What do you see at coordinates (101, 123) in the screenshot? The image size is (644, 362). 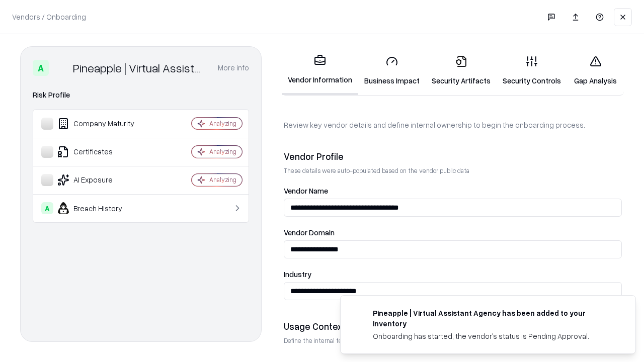 I see `div: Company Maturity` at bounding box center [101, 123].